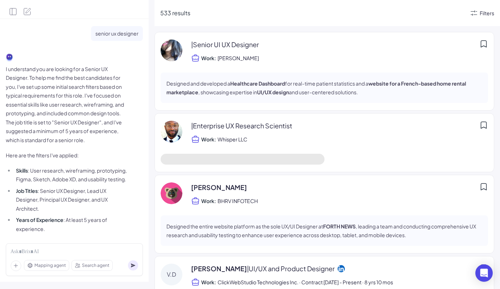  What do you see at coordinates (238, 201) in the screenshot?
I see `span: BHRV INFOTECH` at bounding box center [238, 201].